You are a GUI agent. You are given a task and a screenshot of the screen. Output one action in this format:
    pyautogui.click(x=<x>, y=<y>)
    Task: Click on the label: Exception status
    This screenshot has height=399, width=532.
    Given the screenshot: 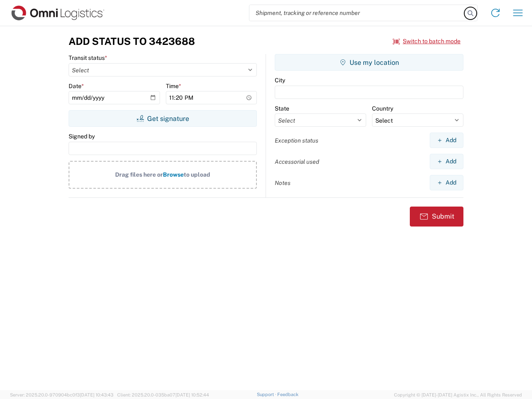 What is the action you would take?
    pyautogui.click(x=296, y=140)
    